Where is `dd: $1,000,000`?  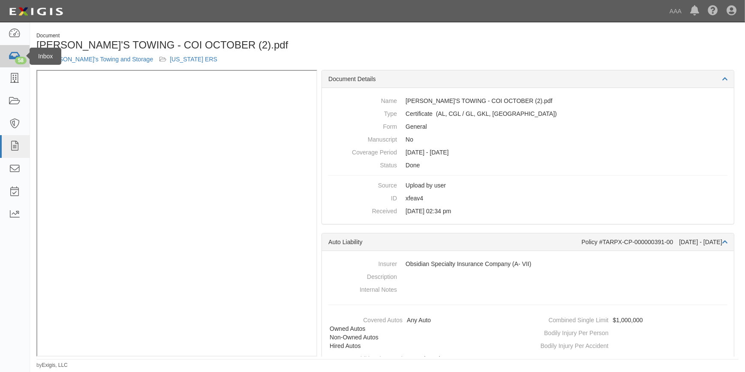 dd: $1,000,000 is located at coordinates (631, 320).